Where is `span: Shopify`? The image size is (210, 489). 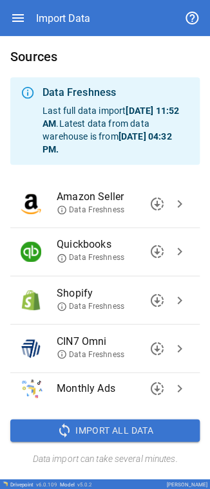
span: Shopify is located at coordinates (113, 293).